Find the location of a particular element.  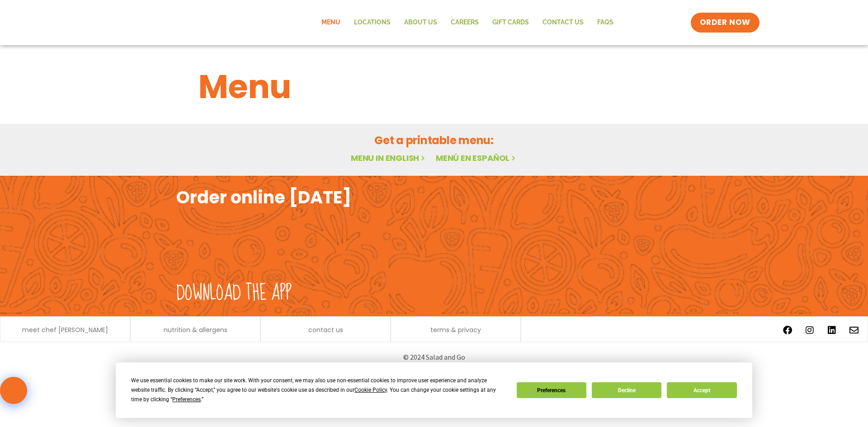

img: fork is located at coordinates (244, 242).